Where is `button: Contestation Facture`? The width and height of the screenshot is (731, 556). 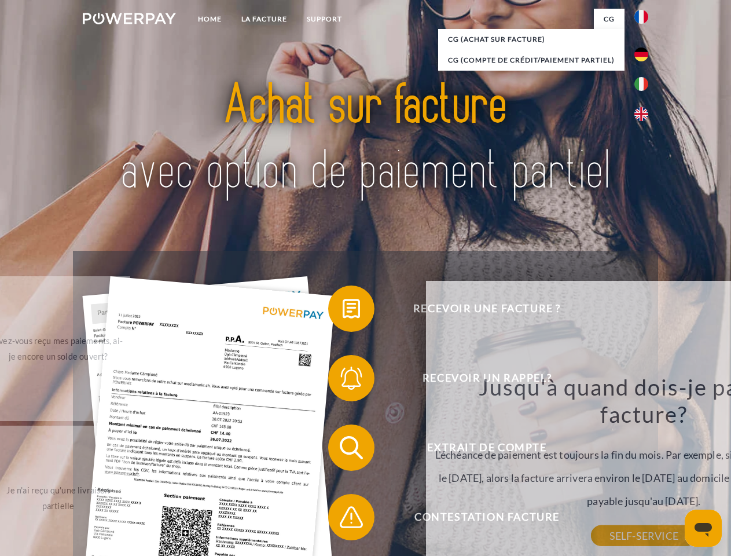 button: Contestation Facture is located at coordinates (479, 517).